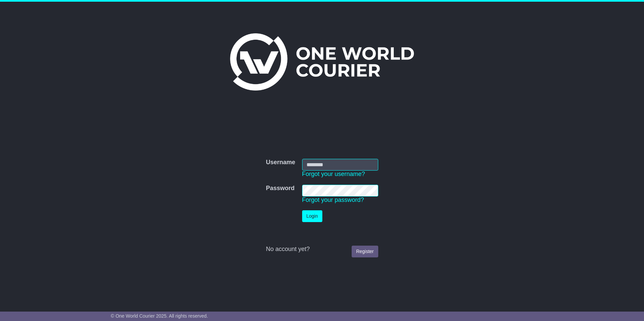 The height and width of the screenshot is (321, 644). Describe the element at coordinates (280, 188) in the screenshot. I see `label: Password` at that location.